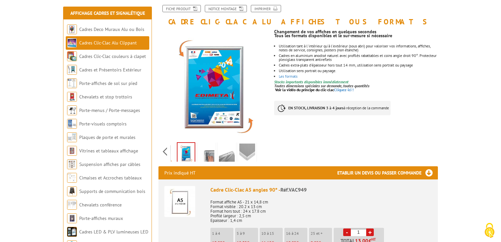  What do you see at coordinates (72, 70) in the screenshot?
I see `img: Cadres et Présentoirs Extérieur` at bounding box center [72, 70].